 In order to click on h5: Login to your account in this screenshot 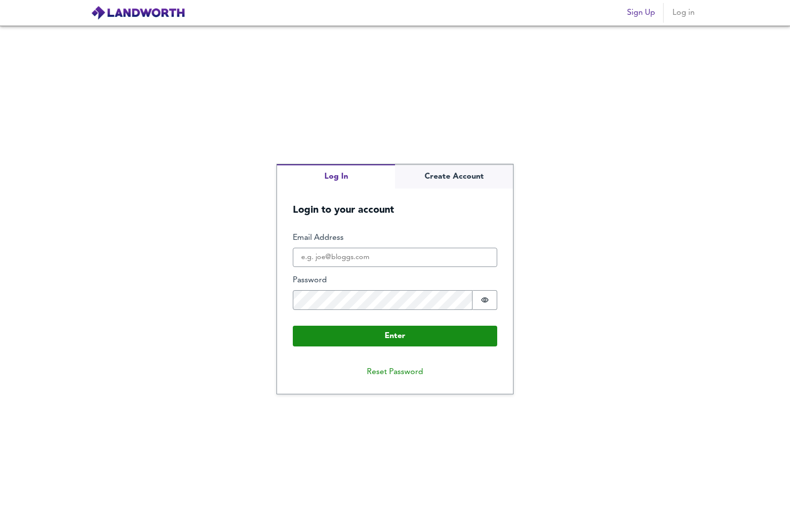, I will do `click(395, 202)`.